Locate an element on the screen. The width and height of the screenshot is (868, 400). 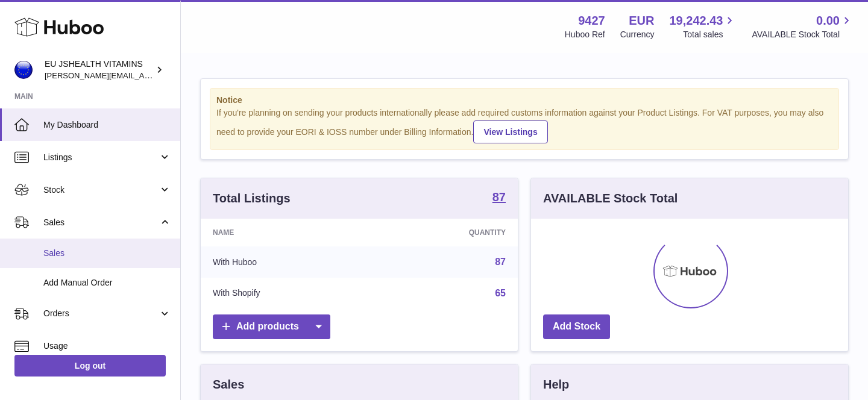
a: Log out is located at coordinates (90, 366).